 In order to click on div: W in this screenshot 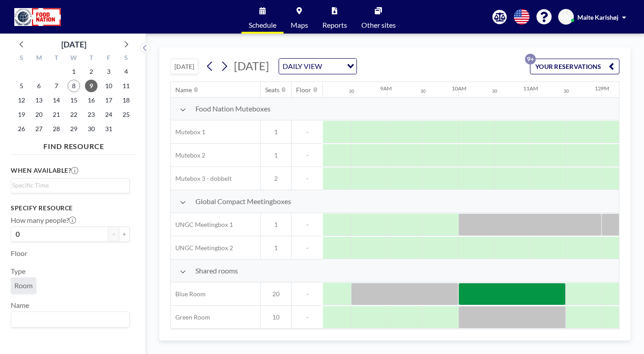, I will do `click(74, 59)`.